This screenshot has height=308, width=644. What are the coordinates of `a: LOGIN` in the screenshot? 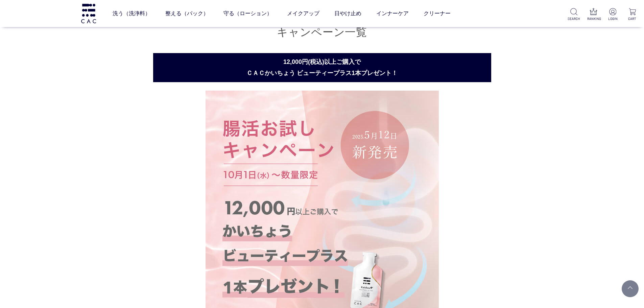 It's located at (613, 15).